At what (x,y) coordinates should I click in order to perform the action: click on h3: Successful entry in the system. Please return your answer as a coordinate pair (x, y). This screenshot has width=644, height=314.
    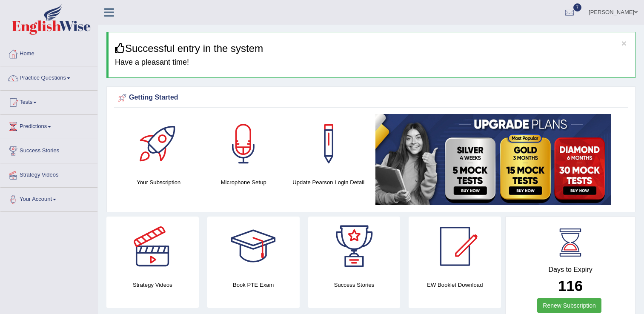
    Looking at the image, I should click on (371, 48).